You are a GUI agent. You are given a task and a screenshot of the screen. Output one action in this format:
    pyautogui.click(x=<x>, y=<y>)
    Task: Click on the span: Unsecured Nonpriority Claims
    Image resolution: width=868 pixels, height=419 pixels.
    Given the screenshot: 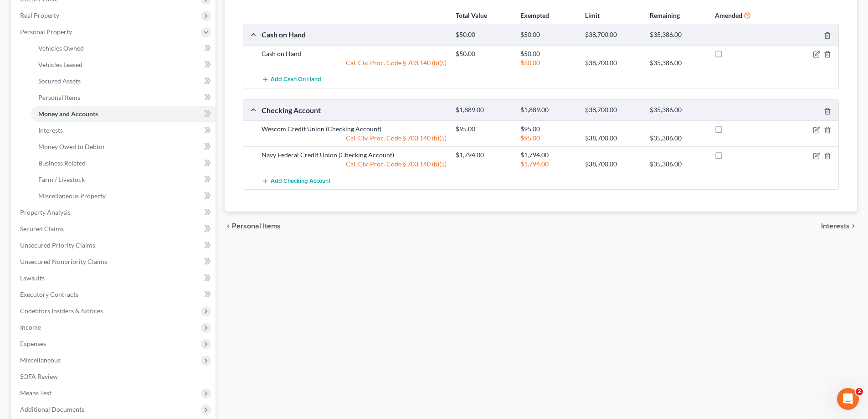 What is the action you would take?
    pyautogui.click(x=64, y=261)
    